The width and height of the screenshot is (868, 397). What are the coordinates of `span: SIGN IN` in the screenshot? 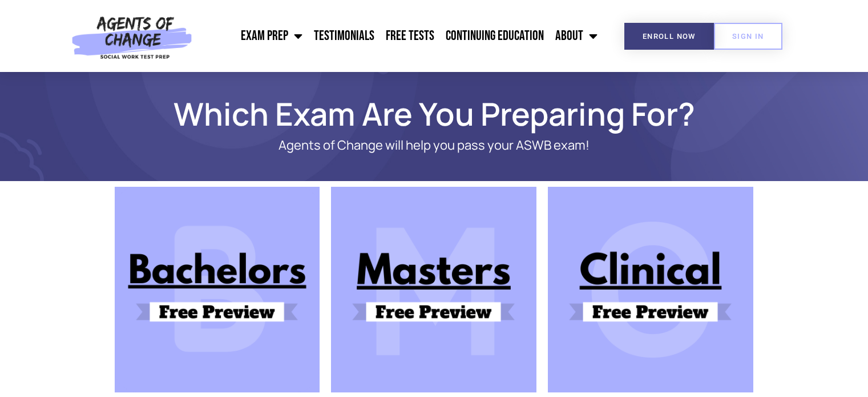 It's located at (748, 36).